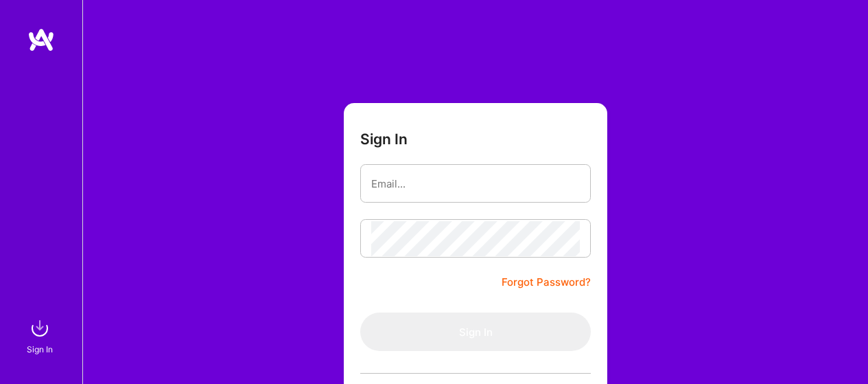 This screenshot has width=868, height=384. What do you see at coordinates (475, 184) in the screenshot?
I see `input: Email...` at bounding box center [475, 184].